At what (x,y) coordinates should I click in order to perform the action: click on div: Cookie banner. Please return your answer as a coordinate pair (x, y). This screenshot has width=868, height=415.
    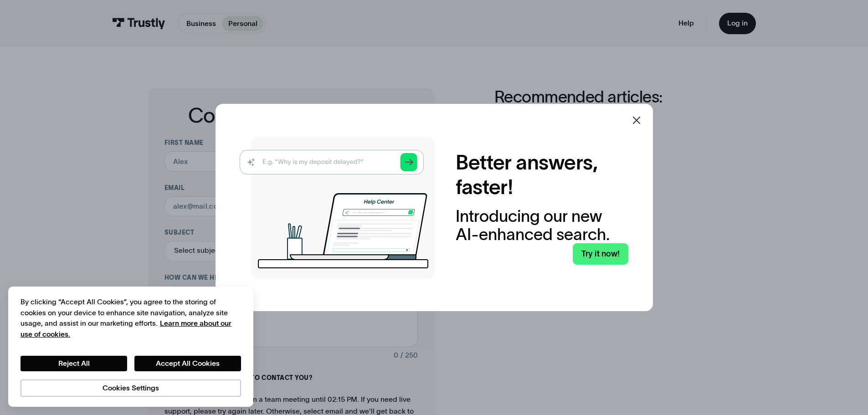
    Looking at the image, I should click on (131, 347).